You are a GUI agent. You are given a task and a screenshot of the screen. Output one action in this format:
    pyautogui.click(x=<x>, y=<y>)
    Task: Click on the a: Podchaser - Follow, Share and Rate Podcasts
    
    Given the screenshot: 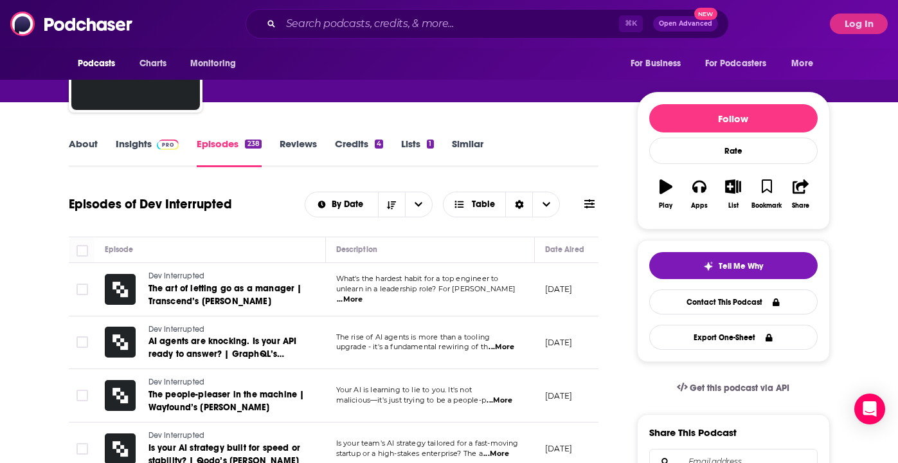 What is the action you would take?
    pyautogui.click(x=72, y=24)
    